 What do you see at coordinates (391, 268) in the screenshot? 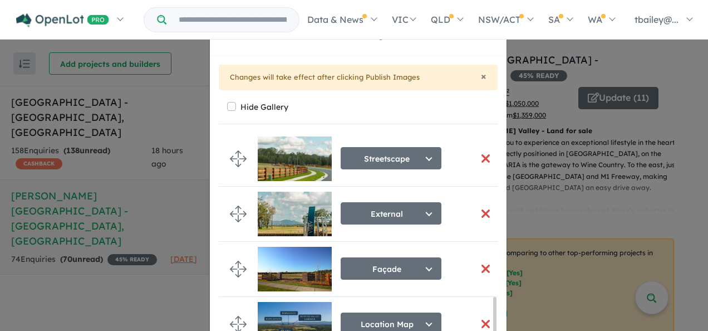
I see `button: Façade` at bounding box center [391, 268].